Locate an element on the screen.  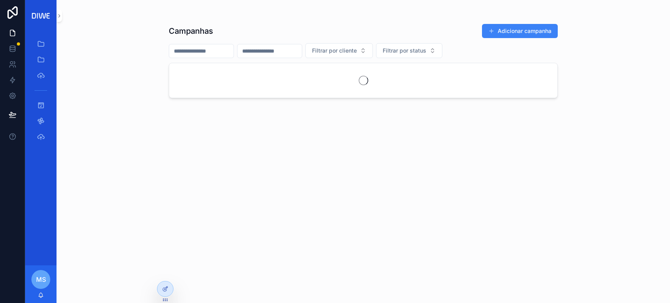
span: MS is located at coordinates (41, 279).